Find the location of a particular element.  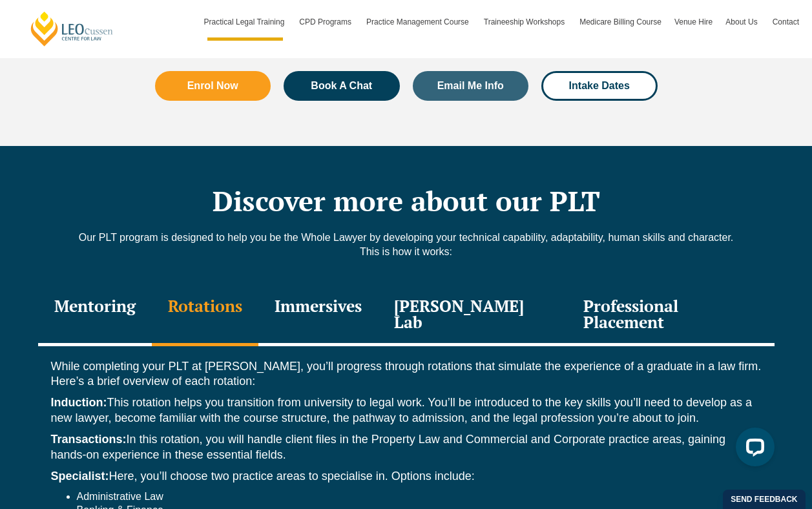

h2: Discover more about our PLT is located at coordinates (406, 201).